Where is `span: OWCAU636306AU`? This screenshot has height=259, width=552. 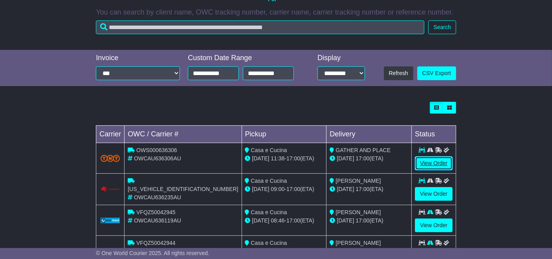 span: OWCAU636306AU is located at coordinates (157, 158).